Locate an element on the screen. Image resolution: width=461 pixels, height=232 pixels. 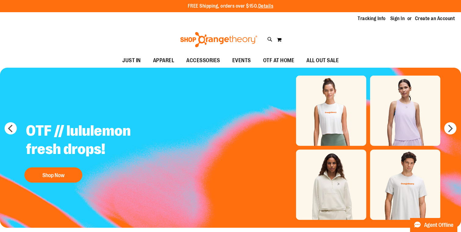
span: ACCESSORIES is located at coordinates (203, 60).